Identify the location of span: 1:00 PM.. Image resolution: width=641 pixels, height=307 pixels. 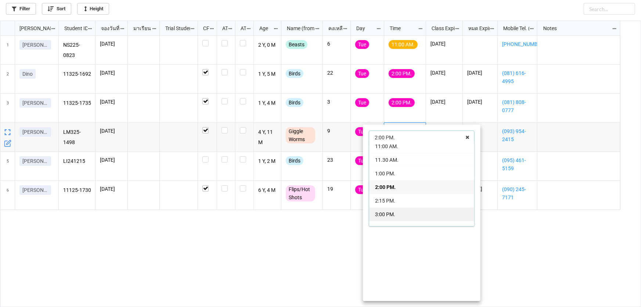
(385, 173).